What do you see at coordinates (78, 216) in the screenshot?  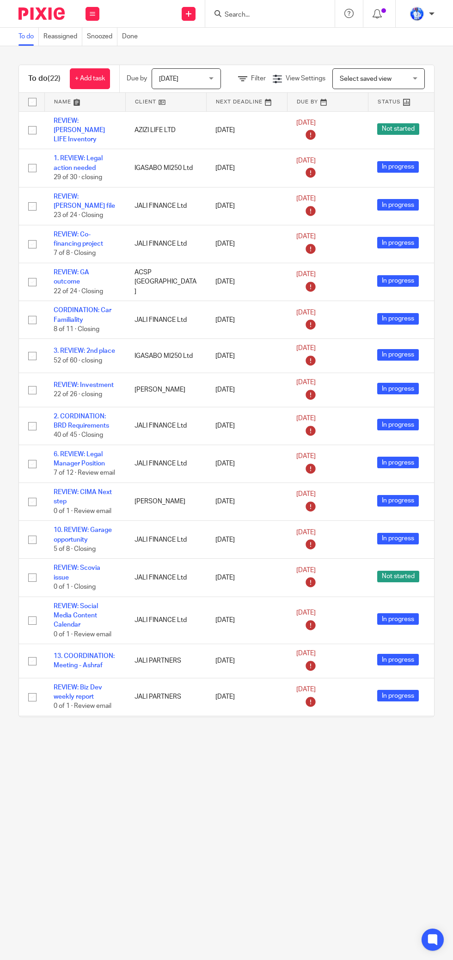 I see `span: 23 of 24 · Closing` at bounding box center [78, 216].